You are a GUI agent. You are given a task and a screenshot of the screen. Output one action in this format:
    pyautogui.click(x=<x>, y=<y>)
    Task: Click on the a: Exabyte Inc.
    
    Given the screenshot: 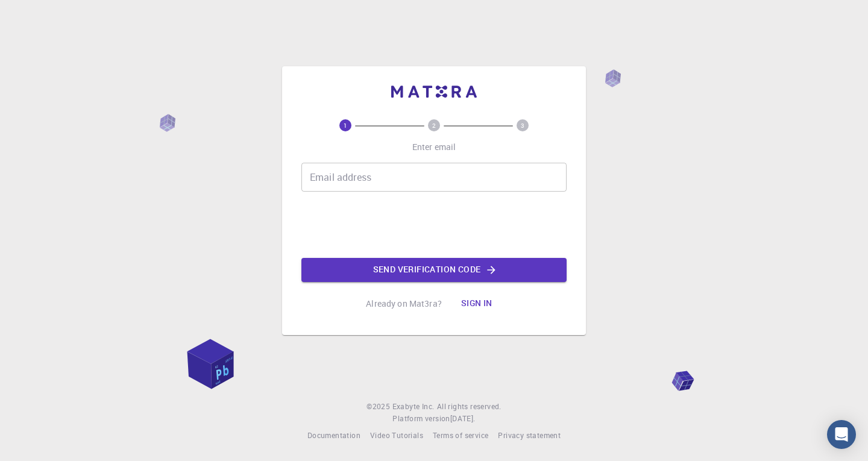 What is the action you would take?
    pyautogui.click(x=413, y=407)
    